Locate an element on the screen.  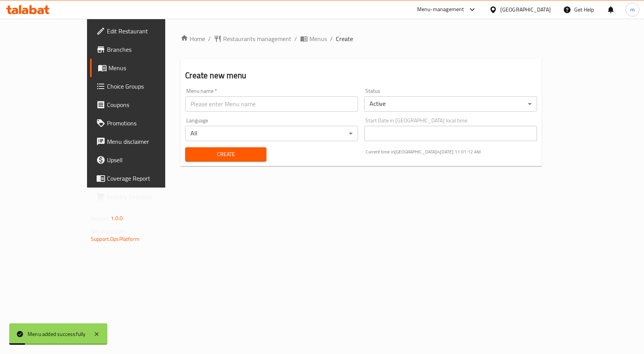
button: Create is located at coordinates (226, 155).